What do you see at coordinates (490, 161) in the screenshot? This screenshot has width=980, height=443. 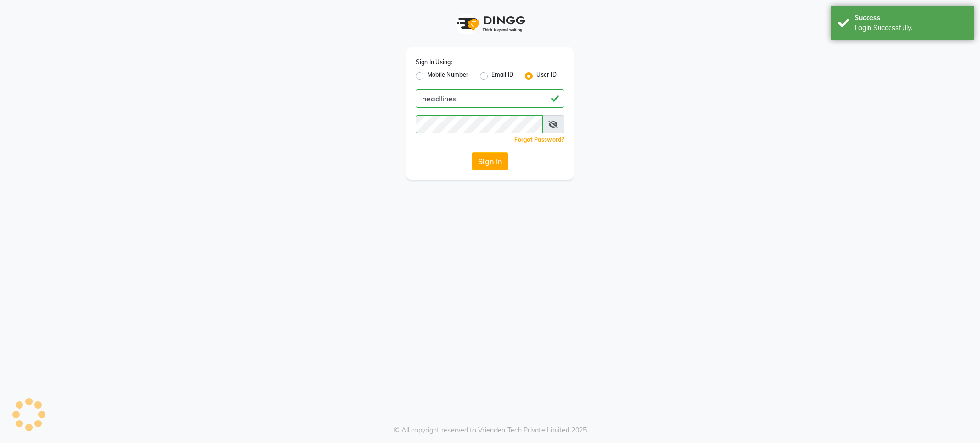 I see `button: Sign In` at bounding box center [490, 161].